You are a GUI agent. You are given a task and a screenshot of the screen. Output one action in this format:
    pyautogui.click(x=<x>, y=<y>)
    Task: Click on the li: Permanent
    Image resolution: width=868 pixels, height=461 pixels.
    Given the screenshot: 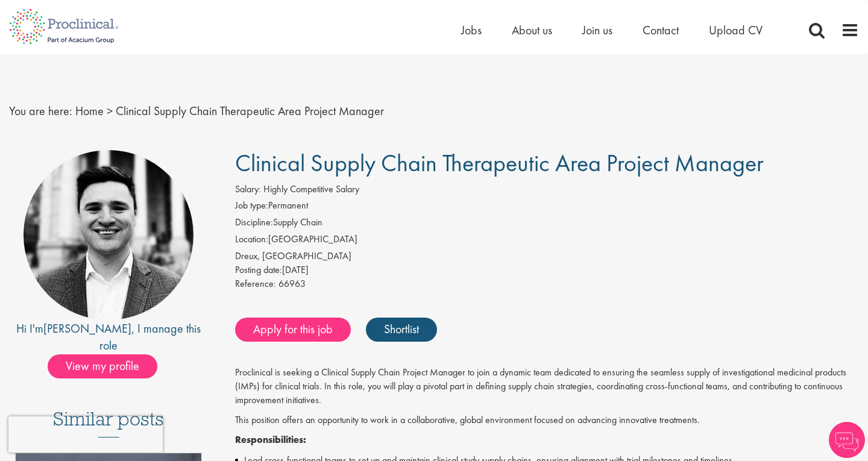 What is the action you would take?
    pyautogui.click(x=547, y=207)
    